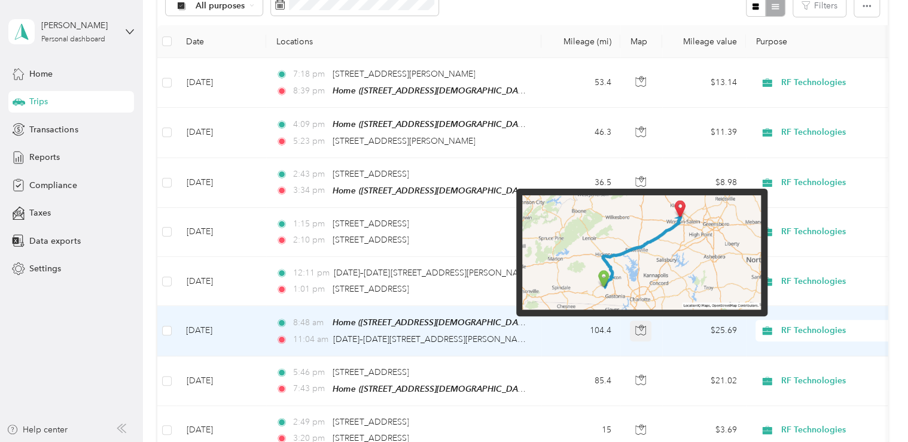 This screenshot has width=908, height=442. I want to click on span: Taxes, so click(40, 212).